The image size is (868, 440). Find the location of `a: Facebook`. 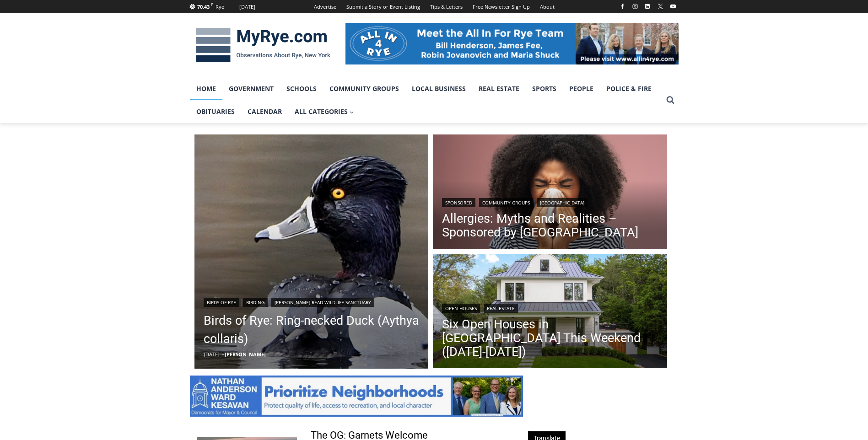

a: Facebook is located at coordinates (622, 7).